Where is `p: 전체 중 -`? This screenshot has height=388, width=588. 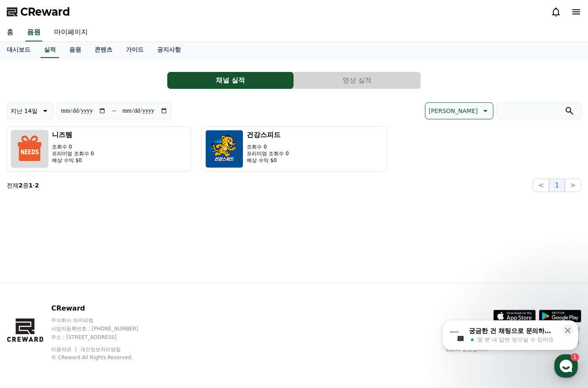
p: 전체 중 - is located at coordinates (23, 185).